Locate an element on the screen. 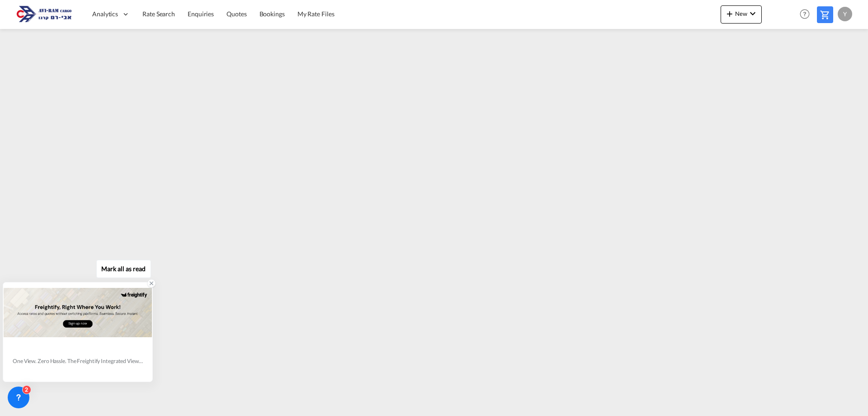 The image size is (868, 416). span: My Rate Files is located at coordinates (316, 13).